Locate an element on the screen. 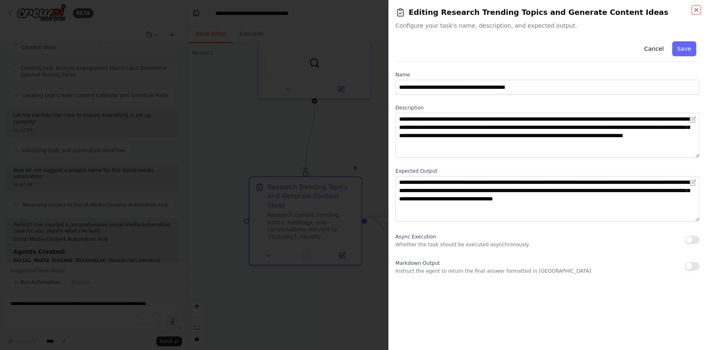 The height and width of the screenshot is (350, 706). span: Markdown Output is located at coordinates (417, 263).